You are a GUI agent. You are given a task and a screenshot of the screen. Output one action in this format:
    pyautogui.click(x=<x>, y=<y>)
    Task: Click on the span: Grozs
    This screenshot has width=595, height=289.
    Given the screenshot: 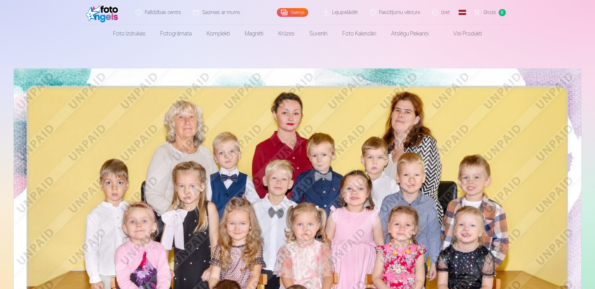 What is the action you would take?
    pyautogui.click(x=490, y=12)
    